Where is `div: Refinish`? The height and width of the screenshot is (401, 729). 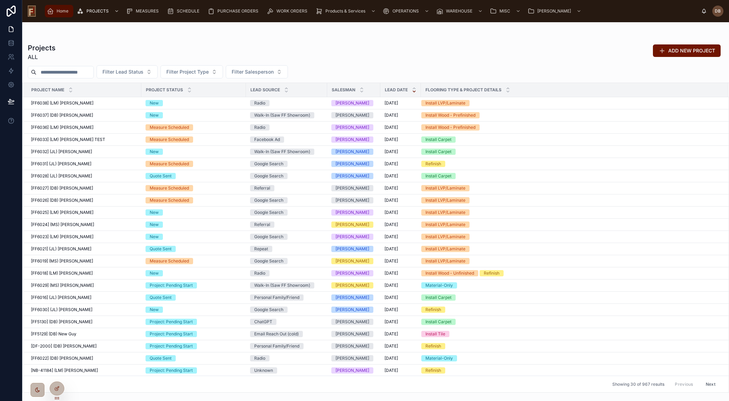
div: Refinish is located at coordinates (433, 310).